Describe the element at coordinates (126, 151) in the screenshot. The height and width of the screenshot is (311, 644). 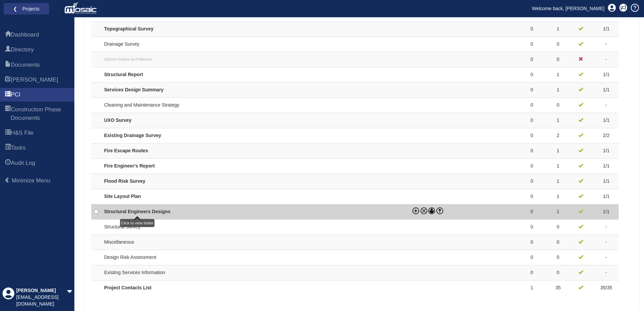
I see `a: Fire Escape Routes` at that location.